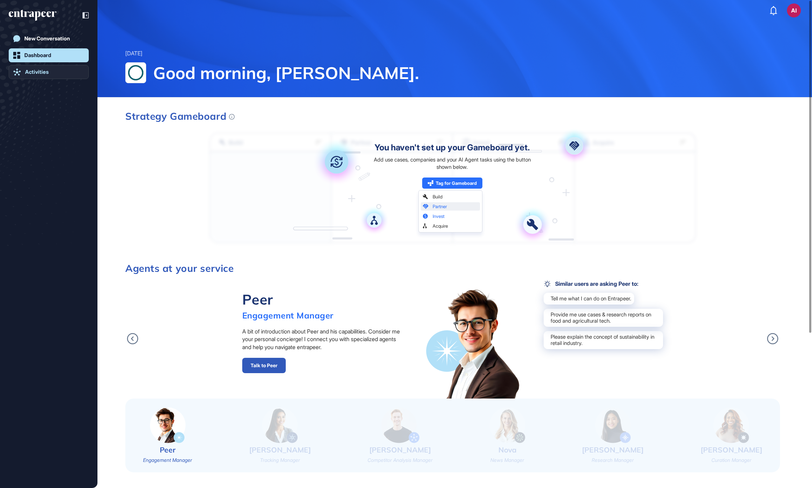 This screenshot has height=488, width=812. I want to click on img: tracy-small.png, so click(280, 425).